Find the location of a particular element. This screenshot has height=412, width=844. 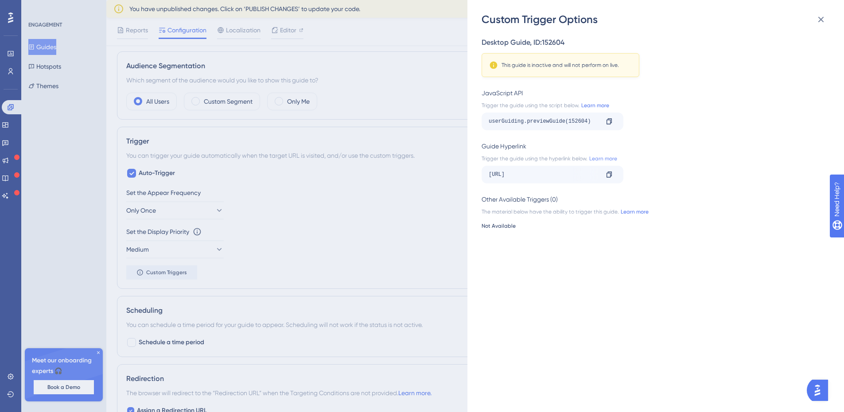

div: The material below have the ability to trigger this guide. is located at coordinates (653, 212).